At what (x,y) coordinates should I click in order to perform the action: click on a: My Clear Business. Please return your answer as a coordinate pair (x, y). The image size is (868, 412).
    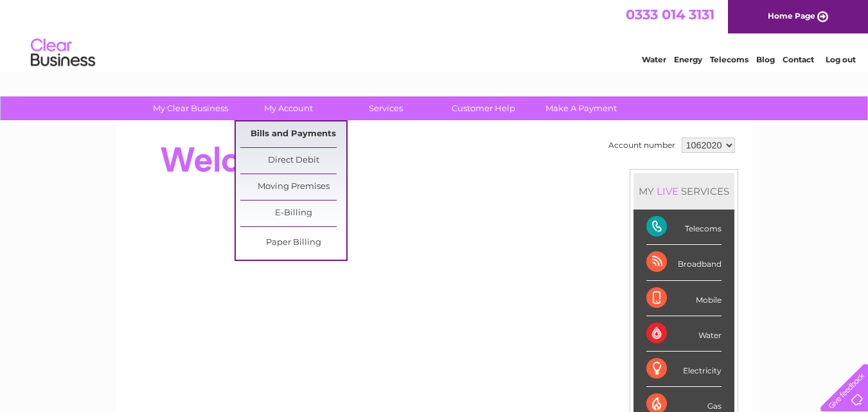
    Looking at the image, I should click on (190, 108).